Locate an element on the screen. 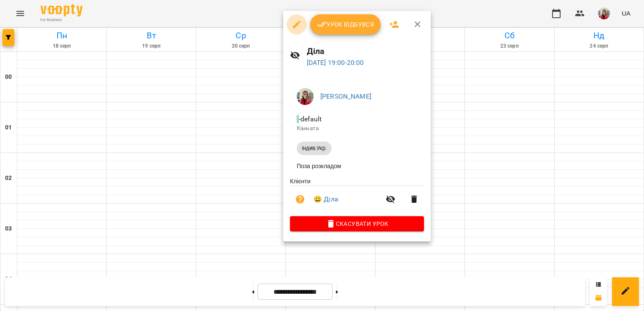 The image size is (644, 311). span: Індив.Укр. is located at coordinates (314, 148).